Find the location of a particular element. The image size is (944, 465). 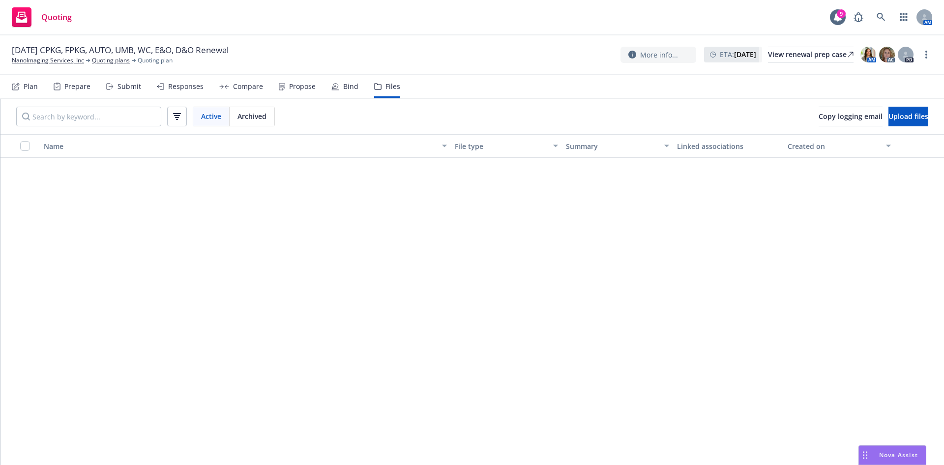

div: File type is located at coordinates (501, 146).